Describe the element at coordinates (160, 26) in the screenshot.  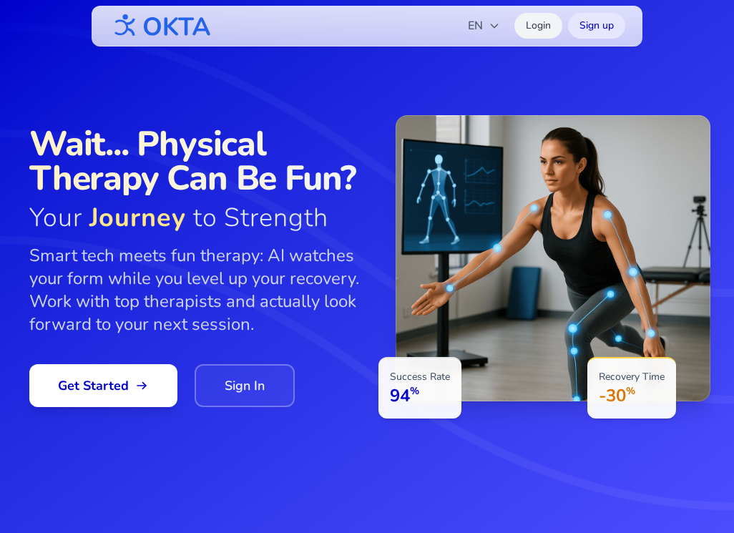
I see `img: OKTA logo` at that location.